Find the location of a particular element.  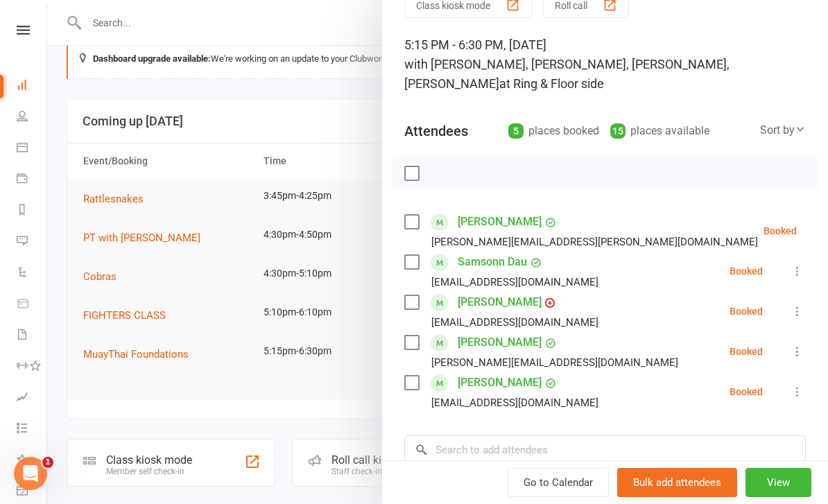

a: Go to Calendar is located at coordinates (558, 483).